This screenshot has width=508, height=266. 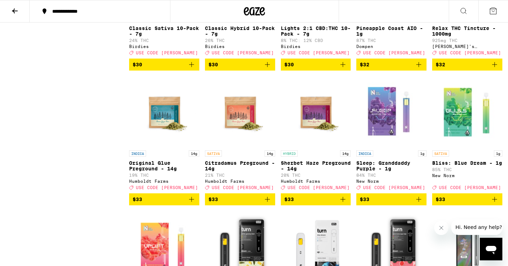 What do you see at coordinates (467, 111) in the screenshot?
I see `img: New Norm - Bliss: Blue Dream - 1g` at bounding box center [467, 111].